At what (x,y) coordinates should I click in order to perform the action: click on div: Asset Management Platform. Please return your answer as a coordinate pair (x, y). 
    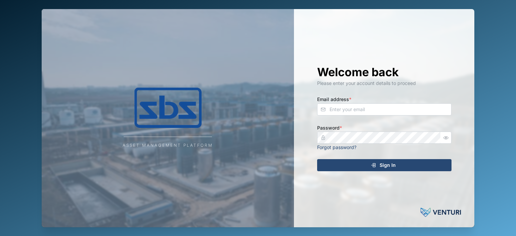
    Looking at the image, I should click on (167, 145).